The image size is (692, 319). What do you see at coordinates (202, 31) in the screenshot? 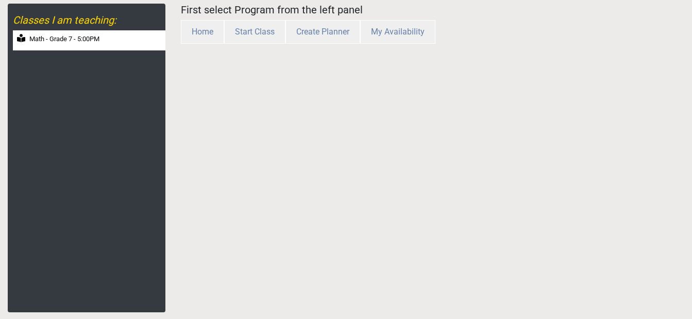
I see `a: Home` at bounding box center [202, 31].